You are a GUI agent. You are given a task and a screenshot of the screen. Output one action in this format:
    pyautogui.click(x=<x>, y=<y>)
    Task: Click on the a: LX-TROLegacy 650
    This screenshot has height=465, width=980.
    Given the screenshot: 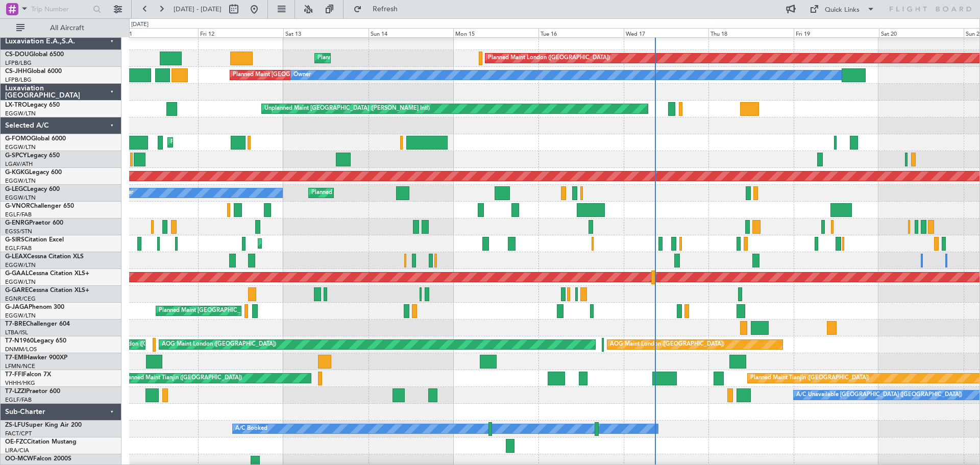 What is the action you would take?
    pyautogui.click(x=32, y=105)
    